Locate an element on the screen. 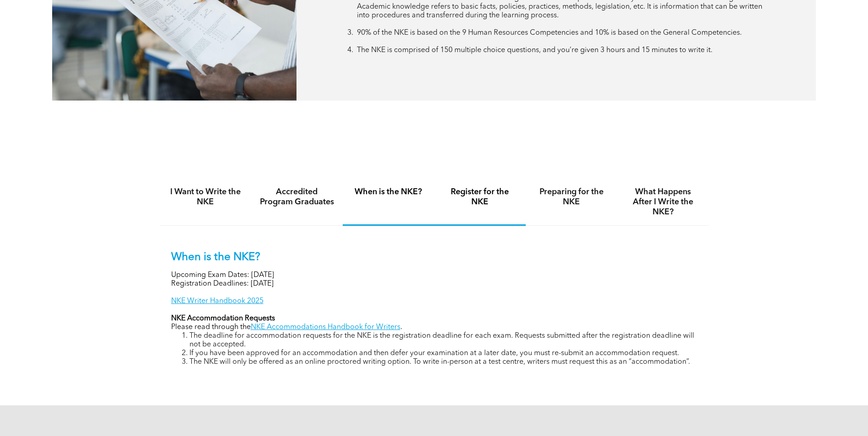 Image resolution: width=868 pixels, height=436 pixels. h4: Accredited Program Graduates is located at coordinates (297, 197).